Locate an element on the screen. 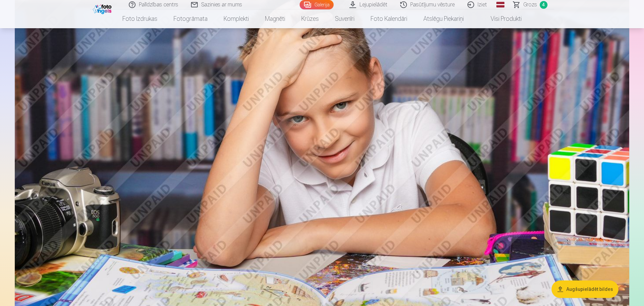 The height and width of the screenshot is (306, 644). a: Visi produkti is located at coordinates (500, 19).